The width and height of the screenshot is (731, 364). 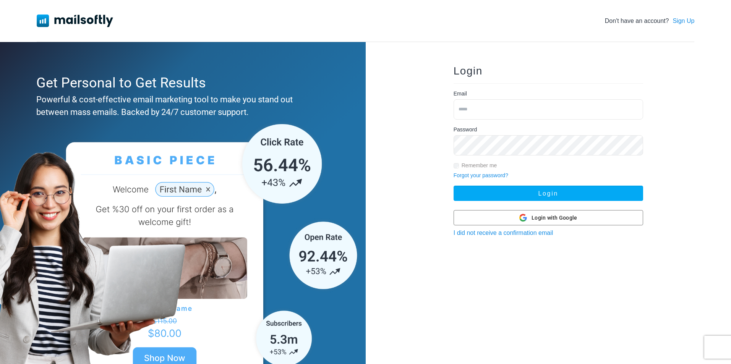 What do you see at coordinates (181, 83) in the screenshot?
I see `div: Get Personal to Get Results` at bounding box center [181, 83].